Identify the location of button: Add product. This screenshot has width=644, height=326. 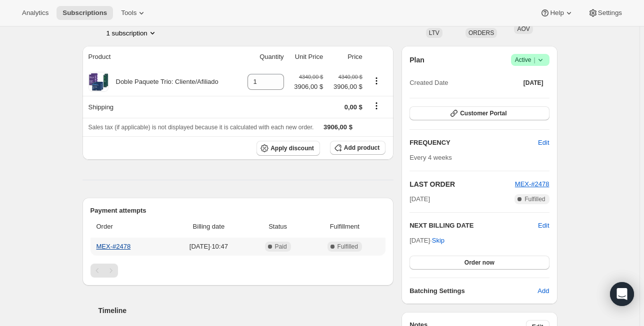
(358, 148).